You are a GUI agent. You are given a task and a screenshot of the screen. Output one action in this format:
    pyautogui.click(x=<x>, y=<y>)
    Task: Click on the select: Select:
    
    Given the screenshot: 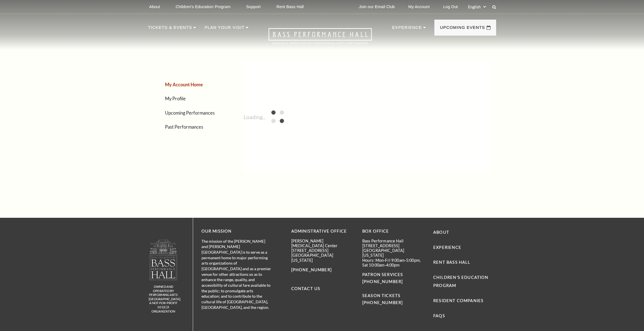 What is the action you would take?
    pyautogui.click(x=477, y=7)
    